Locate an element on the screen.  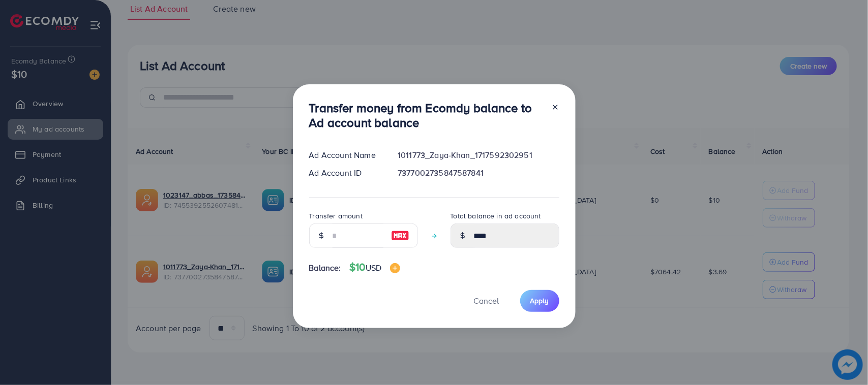
div: Ad Account Name is located at coordinates (345, 155).